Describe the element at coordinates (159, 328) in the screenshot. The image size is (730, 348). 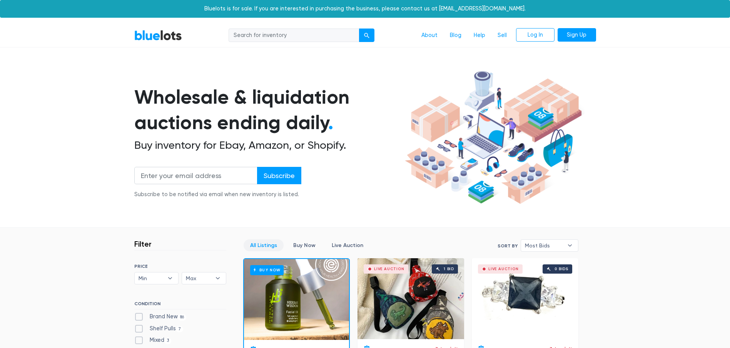
I see `label: Shelf Pulls` at that location.